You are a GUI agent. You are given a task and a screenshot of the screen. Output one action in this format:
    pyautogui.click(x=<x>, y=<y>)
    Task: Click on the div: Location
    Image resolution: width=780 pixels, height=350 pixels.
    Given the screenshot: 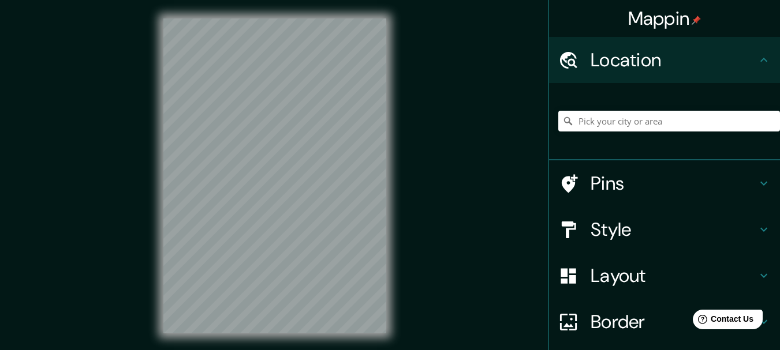 What is the action you would take?
    pyautogui.click(x=664, y=60)
    